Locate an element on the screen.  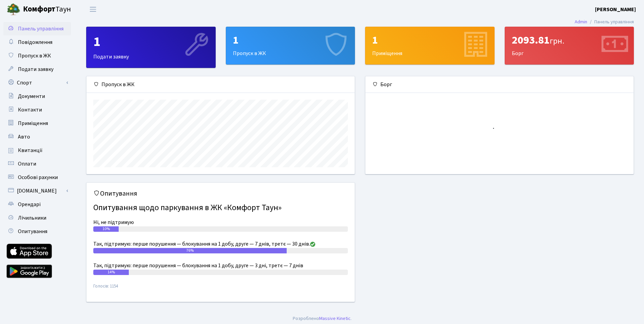
a: Подати заявку is located at coordinates (37, 69).